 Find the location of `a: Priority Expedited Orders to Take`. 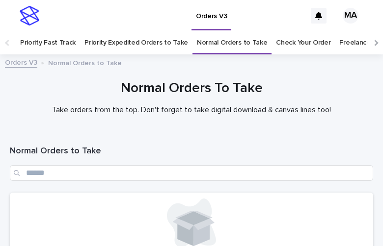

a: Priority Expedited Orders to Take is located at coordinates (136, 43).